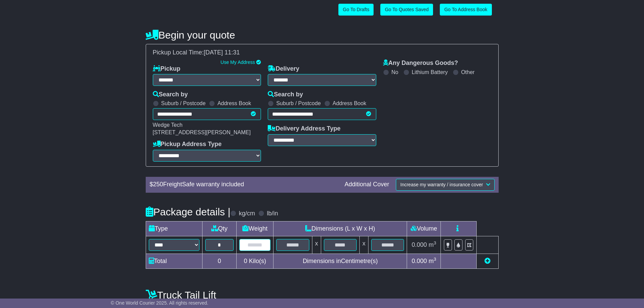  What do you see at coordinates (445, 185) in the screenshot?
I see `button: Increase my warranty / insurance cover` at bounding box center [445, 185].